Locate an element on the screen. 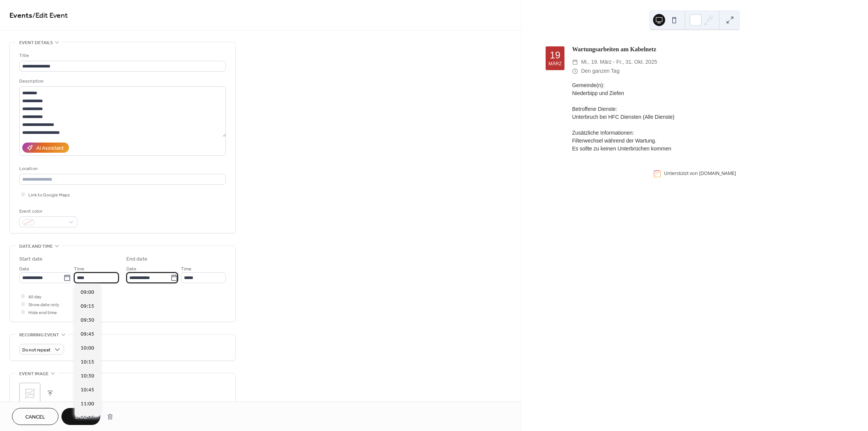 The width and height of the screenshot is (868, 431). div: März is located at coordinates (555, 63).